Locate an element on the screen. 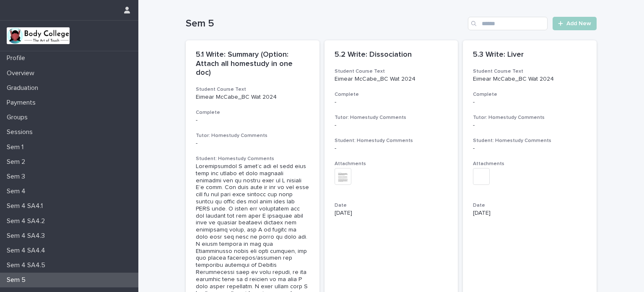 Image resolution: width=644 pixels, height=292 pixels. p: Sem 2 is located at coordinates (17, 162).